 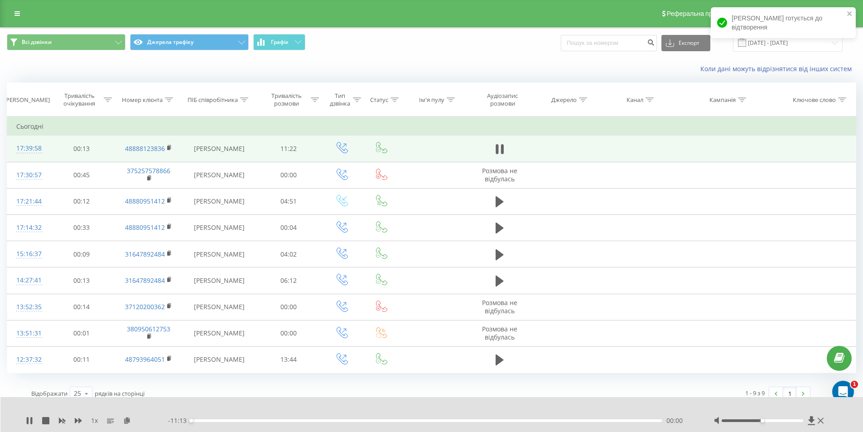 What do you see at coordinates (28, 359) in the screenshot?
I see `div: 12:37:32` at bounding box center [28, 359].